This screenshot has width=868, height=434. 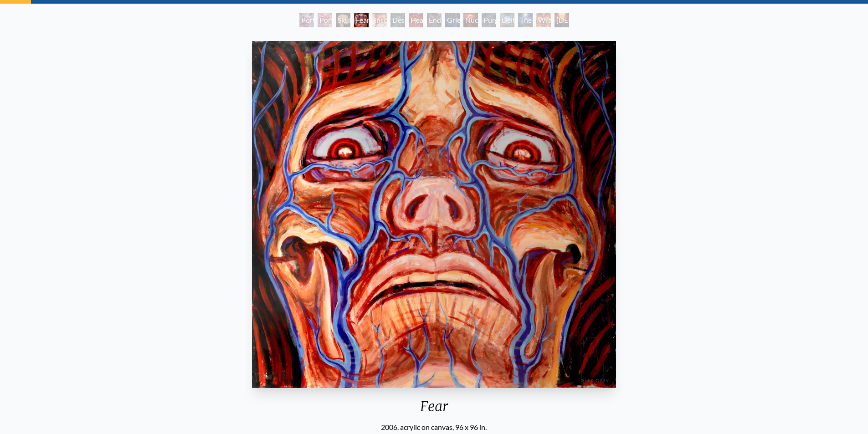 I want to click on div: Skull Fetus, so click(x=343, y=20).